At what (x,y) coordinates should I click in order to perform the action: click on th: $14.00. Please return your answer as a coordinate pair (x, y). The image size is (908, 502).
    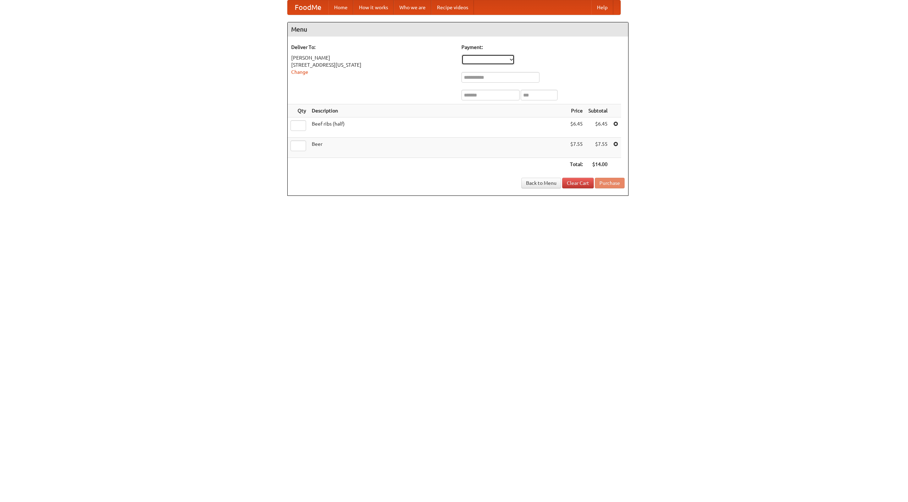
    Looking at the image, I should click on (598, 164).